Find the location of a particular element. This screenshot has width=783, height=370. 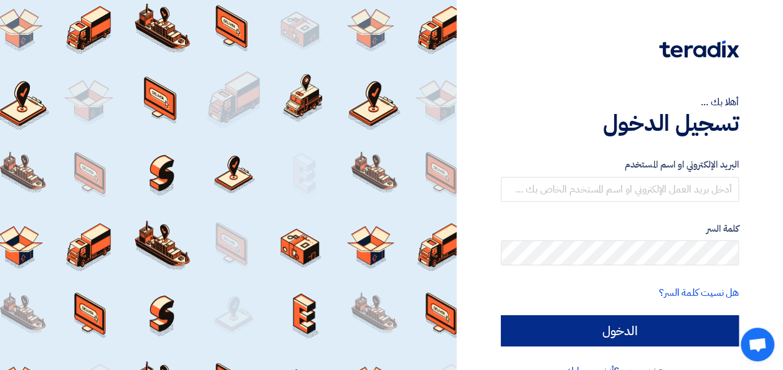

div: أهلا بك ... is located at coordinates (620, 102).